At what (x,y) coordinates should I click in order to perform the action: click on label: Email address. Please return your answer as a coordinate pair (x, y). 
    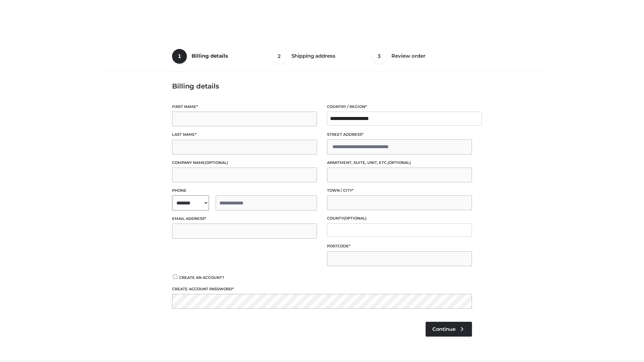
    Looking at the image, I should click on (244, 218).